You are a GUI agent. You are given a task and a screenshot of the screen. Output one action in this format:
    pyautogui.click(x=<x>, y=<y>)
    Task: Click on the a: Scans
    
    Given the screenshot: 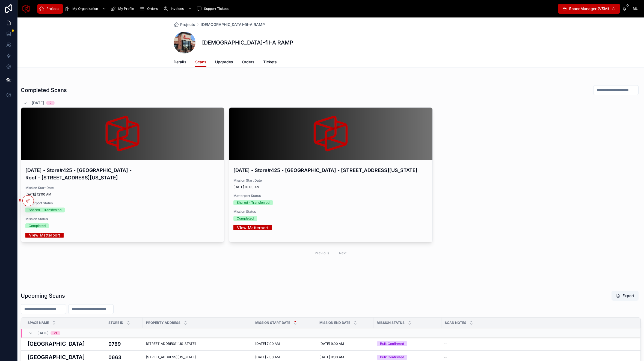 What is the action you would take?
    pyautogui.click(x=201, y=62)
    